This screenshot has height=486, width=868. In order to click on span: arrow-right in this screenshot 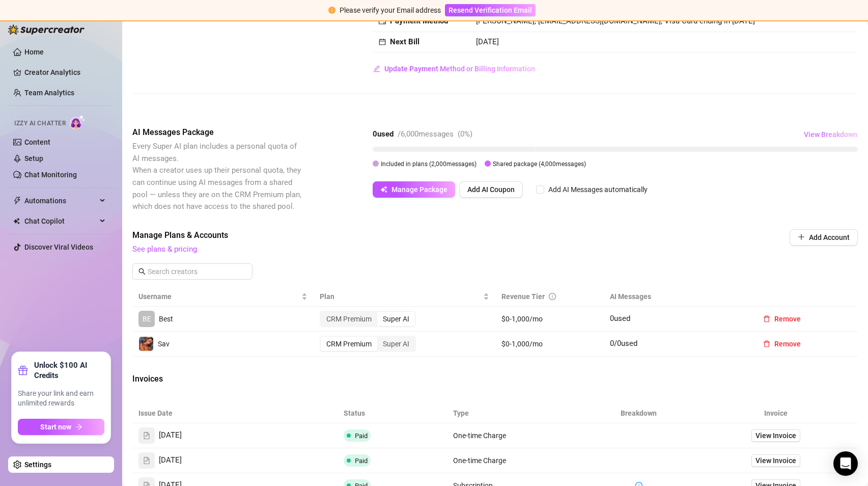, I will do `click(79, 426)`.